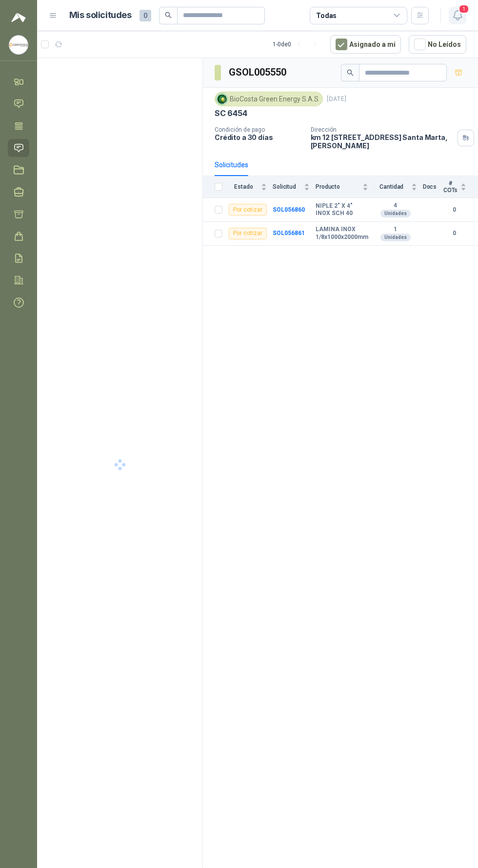  I want to click on th: Producto, so click(345, 187).